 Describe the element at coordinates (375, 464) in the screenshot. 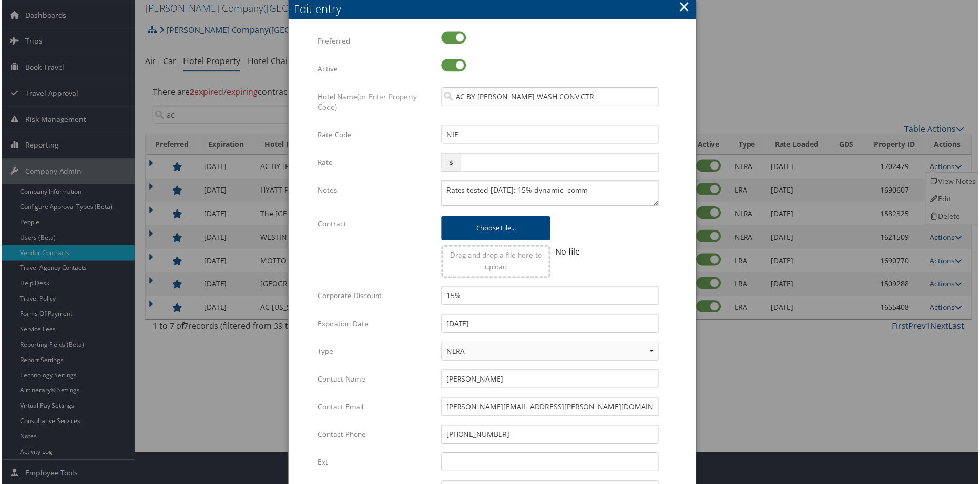

I see `label: Ext` at that location.